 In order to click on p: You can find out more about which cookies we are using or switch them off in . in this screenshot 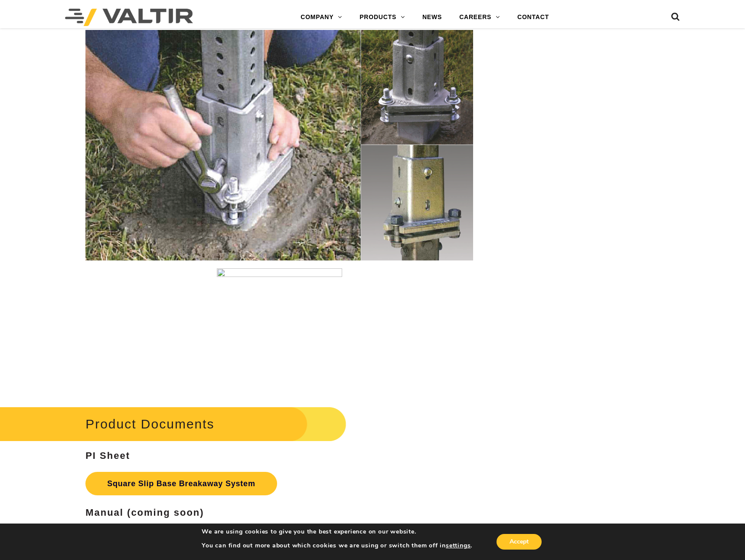, I will do `click(337, 545)`.